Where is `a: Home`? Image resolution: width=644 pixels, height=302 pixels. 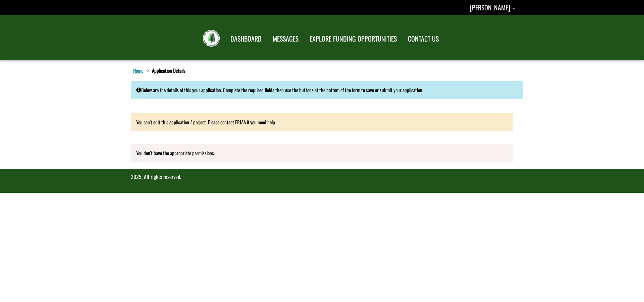
a: Home is located at coordinates (138, 71).